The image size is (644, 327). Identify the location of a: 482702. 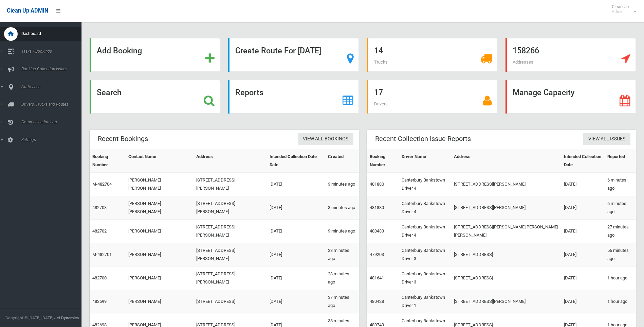
(99, 231).